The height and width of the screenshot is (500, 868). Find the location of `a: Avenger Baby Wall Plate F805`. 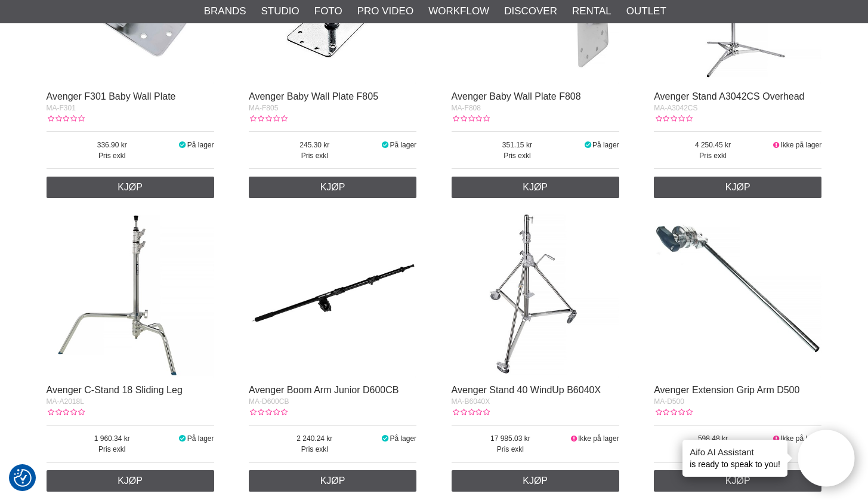

a: Avenger Baby Wall Plate F805 is located at coordinates (313, 96).